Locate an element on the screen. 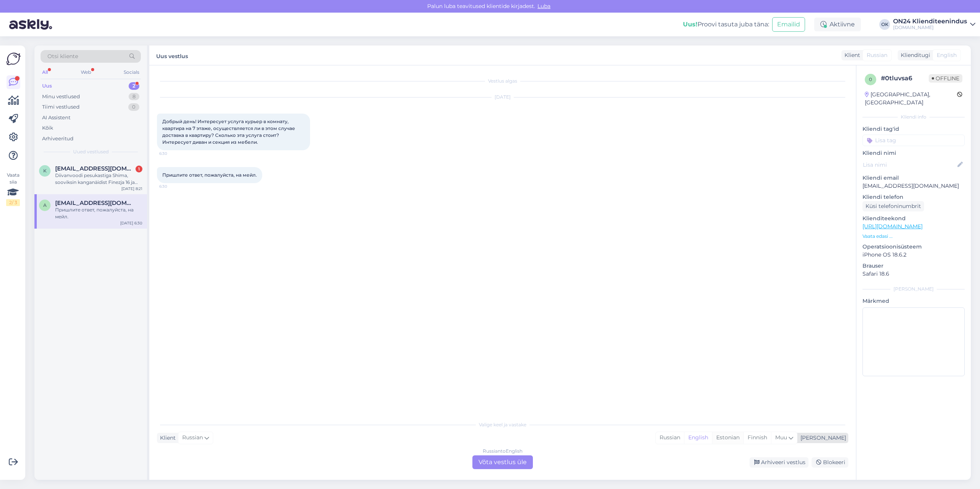 The image size is (980, 489). div: Socials is located at coordinates (131, 72).